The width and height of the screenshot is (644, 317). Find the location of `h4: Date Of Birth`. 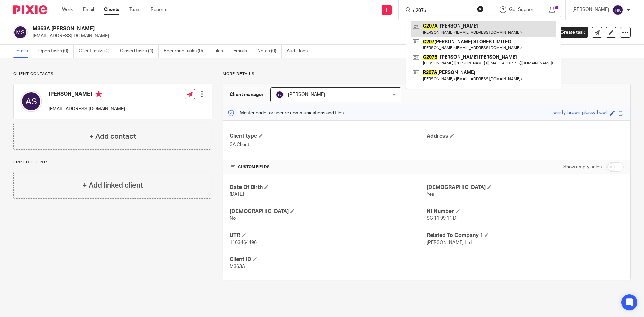

h4: Date Of Birth is located at coordinates (328, 187).